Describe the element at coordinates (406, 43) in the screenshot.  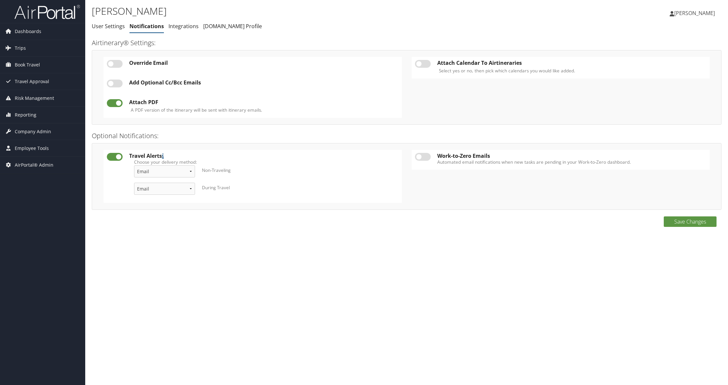
I see `h3: Airtinerary® Settings:` at that location.